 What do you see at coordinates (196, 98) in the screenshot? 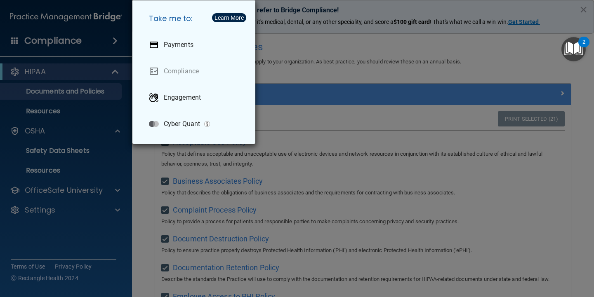
I see `a: Engagement` at bounding box center [196, 98].